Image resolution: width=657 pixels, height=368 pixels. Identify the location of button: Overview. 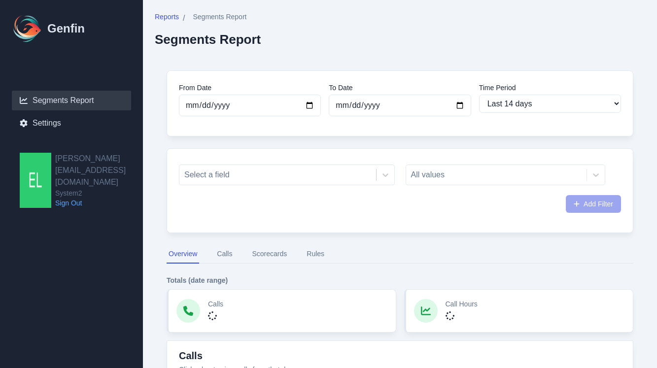
(183, 254).